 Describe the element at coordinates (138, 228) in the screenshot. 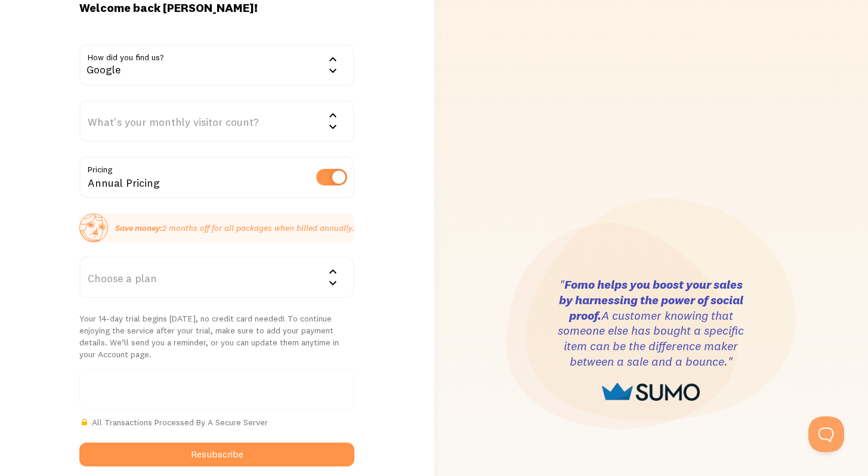

I see `strong: Save money:` at that location.